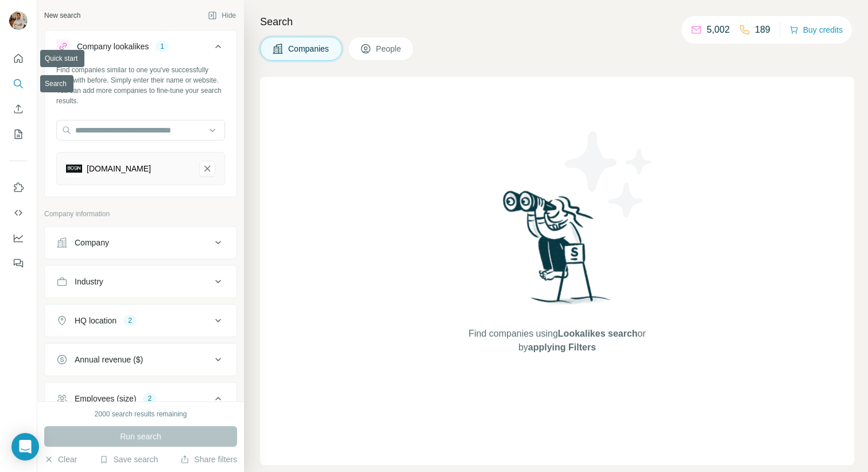 The width and height of the screenshot is (868, 472). What do you see at coordinates (18, 134) in the screenshot?
I see `button: My lists` at bounding box center [18, 134].